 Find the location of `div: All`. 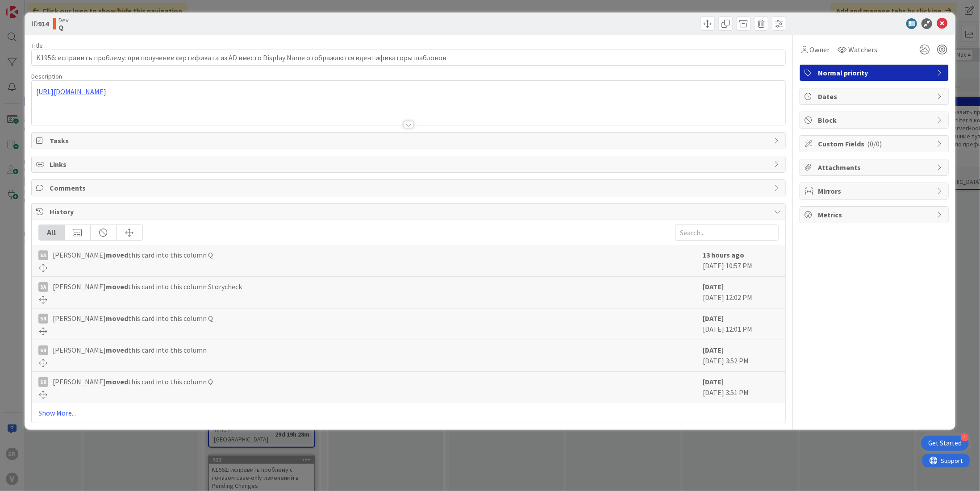

div: All is located at coordinates (52, 233).